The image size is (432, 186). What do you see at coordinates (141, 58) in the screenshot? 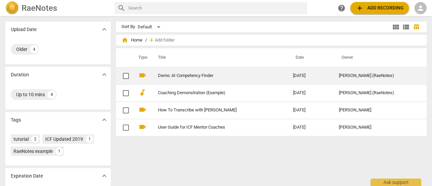
I see `th: Type` at bounding box center [141, 58].